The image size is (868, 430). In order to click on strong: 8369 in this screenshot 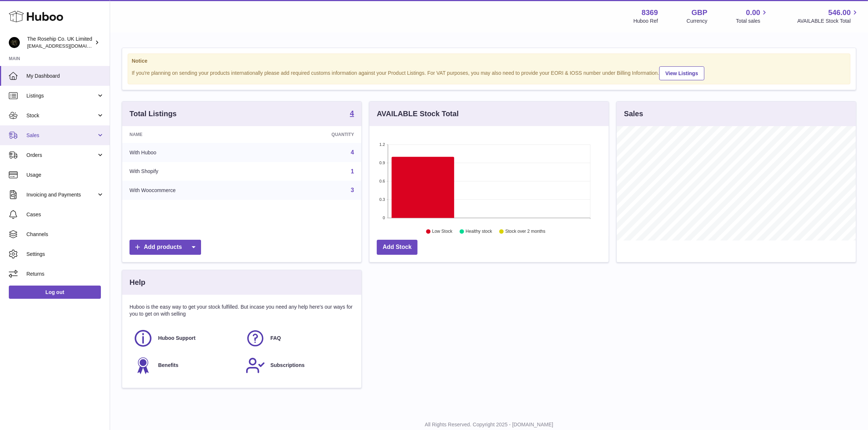, I will do `click(650, 13)`.